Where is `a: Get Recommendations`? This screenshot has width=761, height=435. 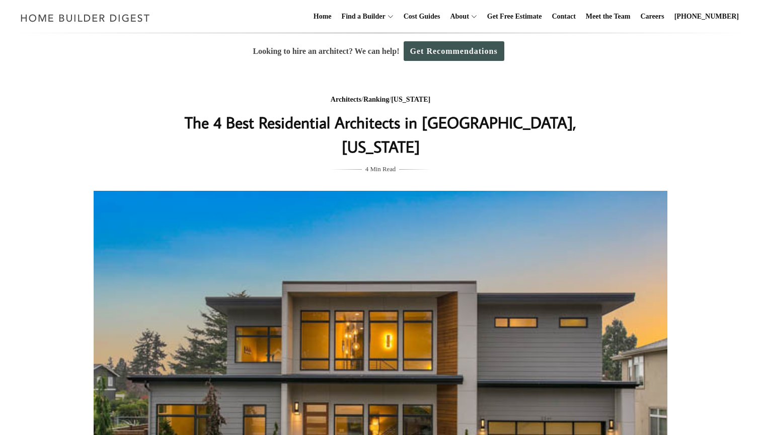 a: Get Recommendations is located at coordinates (454, 51).